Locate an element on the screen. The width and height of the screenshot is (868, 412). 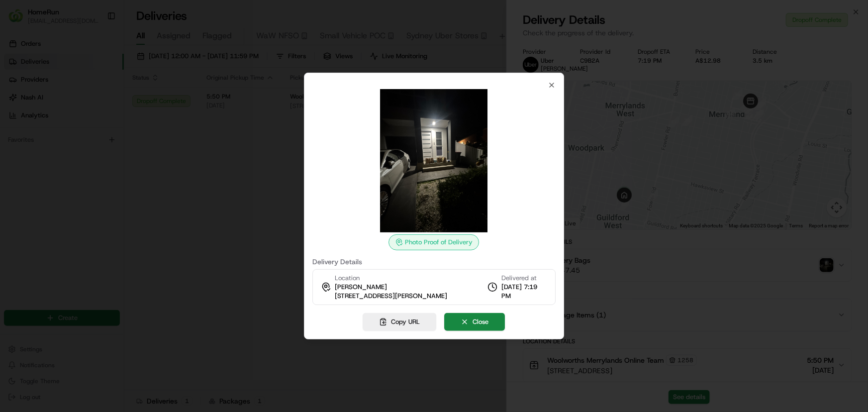
span: Location is located at coordinates (347, 278).